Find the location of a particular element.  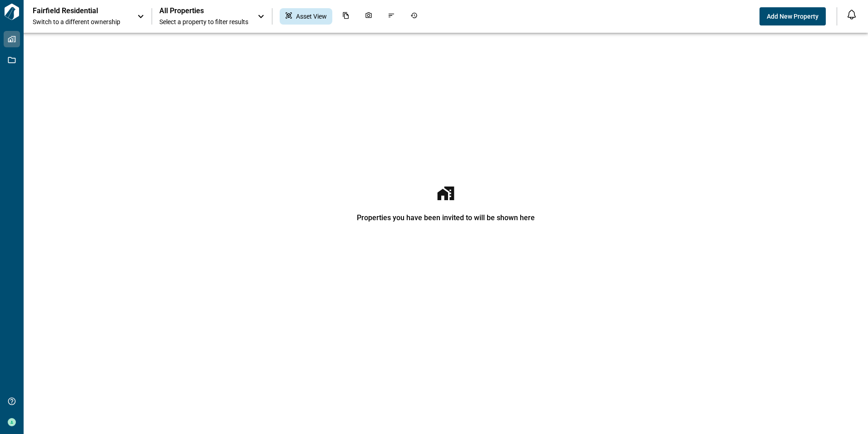

div: Issues & Info is located at coordinates (391, 16).